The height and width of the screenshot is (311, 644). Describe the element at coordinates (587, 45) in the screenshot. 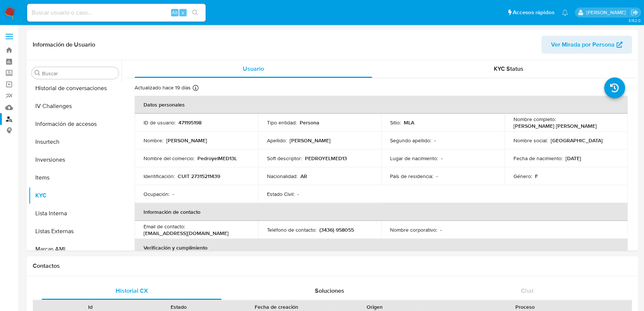

I see `button: Ver Mirada por Persona` at that location.